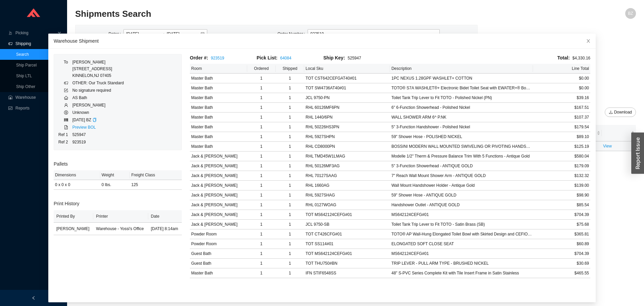 Image resolution: width=644 pixels, height=306 pixels. What do you see at coordinates (461, 78) in the screenshot?
I see `div: 1PC NEXUS 1.28GPF WASHLET+ COTTON` at bounding box center [461, 78].